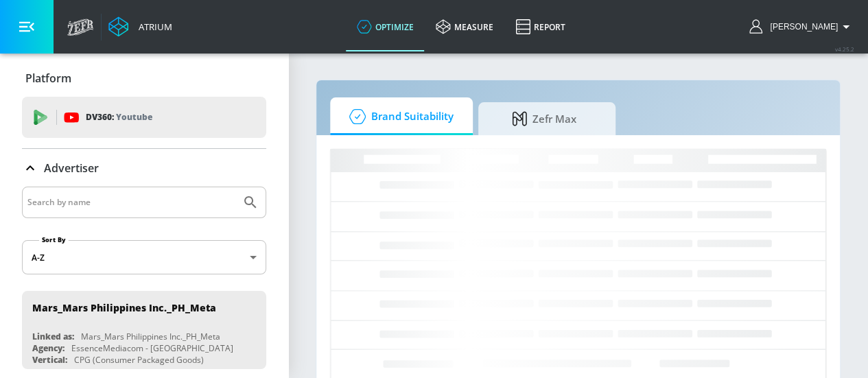 Image resolution: width=868 pixels, height=378 pixels. Describe the element at coordinates (144, 168) in the screenshot. I see `div: Advertiser` at that location.